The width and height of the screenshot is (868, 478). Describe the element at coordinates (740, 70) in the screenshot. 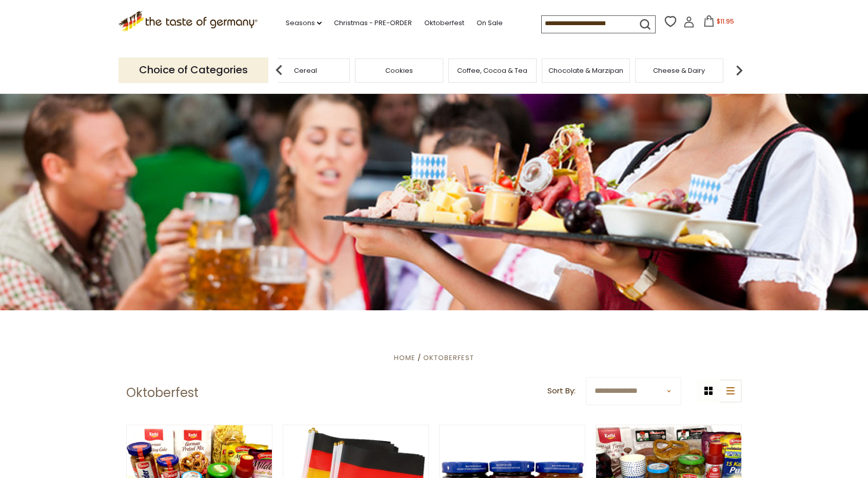

I see `img: next arrow` at that location.